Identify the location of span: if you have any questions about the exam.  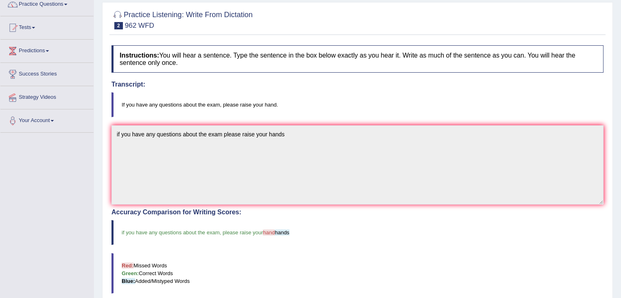
(171, 232).